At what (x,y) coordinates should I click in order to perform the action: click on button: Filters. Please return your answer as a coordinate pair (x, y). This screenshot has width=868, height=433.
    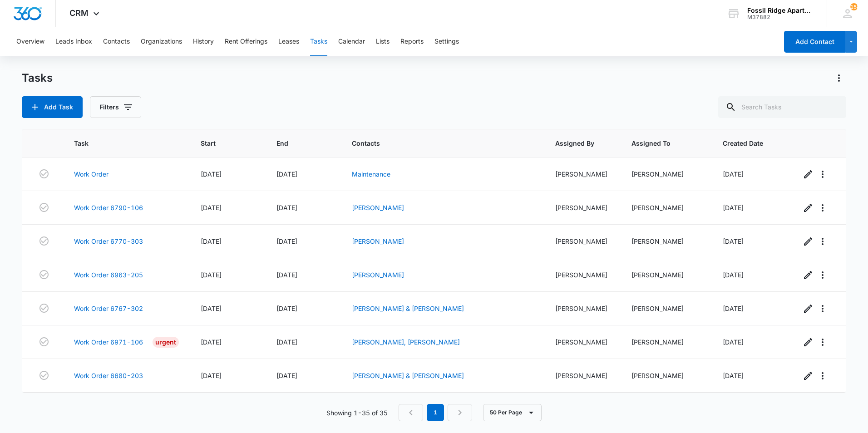
    Looking at the image, I should click on (116, 107).